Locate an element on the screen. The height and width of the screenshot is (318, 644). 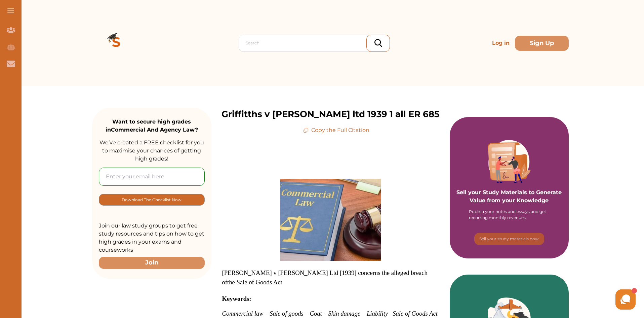
img: Logo is located at coordinates (116, 43).